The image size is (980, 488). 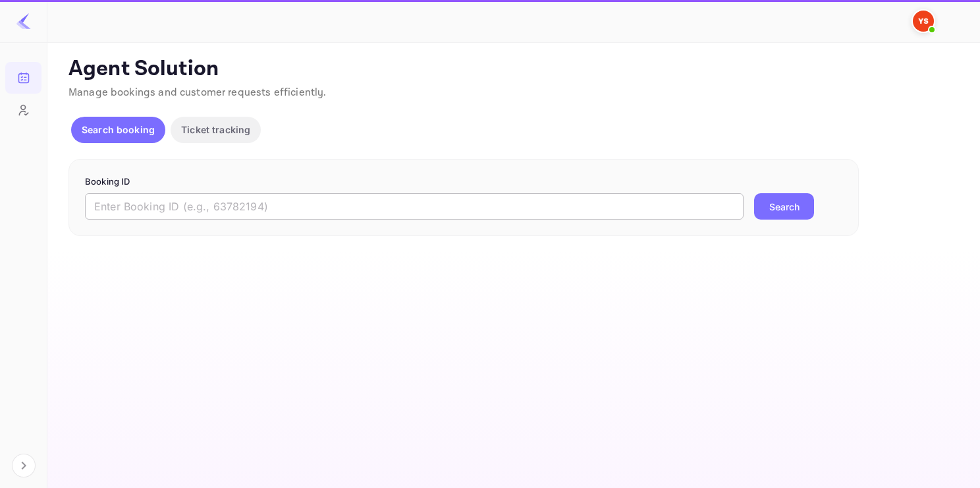 I want to click on p: Agent Solution, so click(x=512, y=70).